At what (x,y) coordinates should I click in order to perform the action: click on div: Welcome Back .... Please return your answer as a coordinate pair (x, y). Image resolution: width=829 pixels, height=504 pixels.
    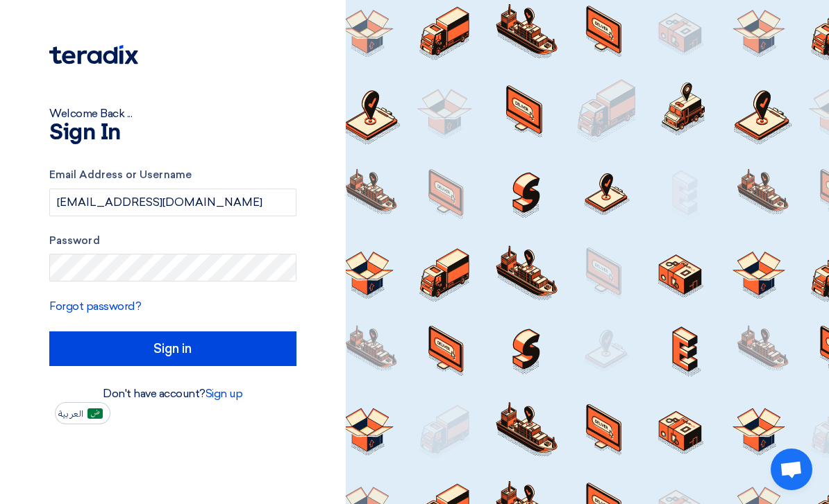
    Looking at the image, I should click on (173, 114).